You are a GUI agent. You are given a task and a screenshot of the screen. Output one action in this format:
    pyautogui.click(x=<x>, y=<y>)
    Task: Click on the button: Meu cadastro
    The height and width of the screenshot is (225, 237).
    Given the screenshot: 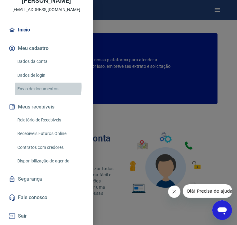 What is the action you would take?
    pyautogui.click(x=46, y=48)
    